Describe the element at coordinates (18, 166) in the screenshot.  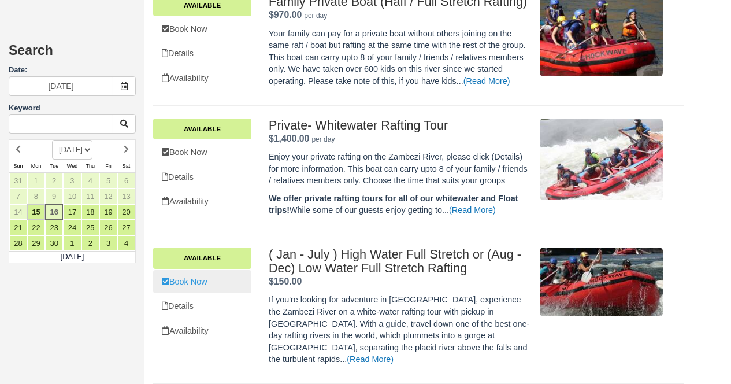
I see `th: Sun` at that location.